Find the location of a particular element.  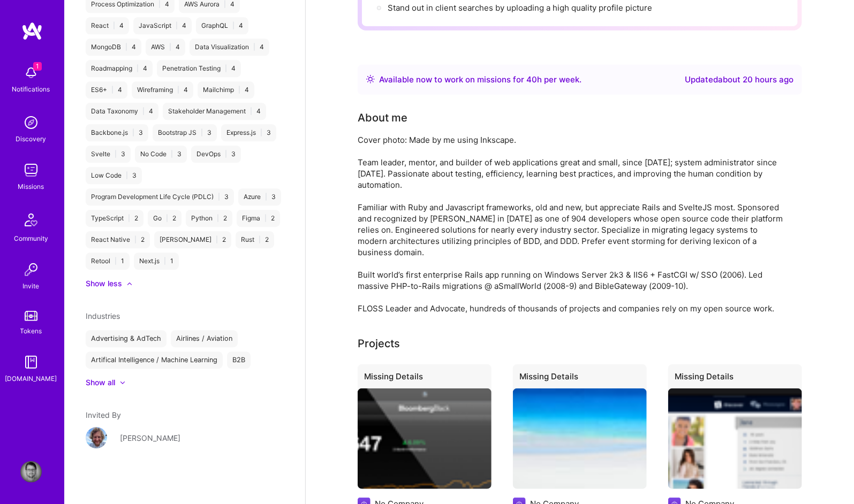

div: Stand out in client searches by uploading a high quality profile picture is located at coordinates (520, 7).